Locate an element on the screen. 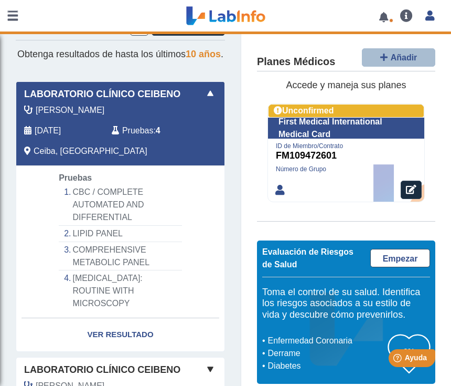 The height and width of the screenshot is (386, 451). span: Garcia, Iolani is located at coordinates (70, 110).